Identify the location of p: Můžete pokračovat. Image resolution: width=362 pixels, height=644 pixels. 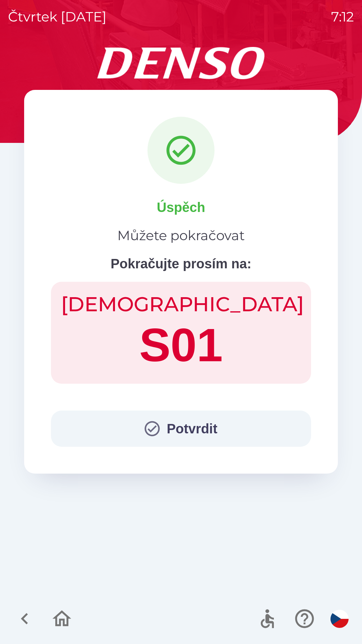
(181, 235).